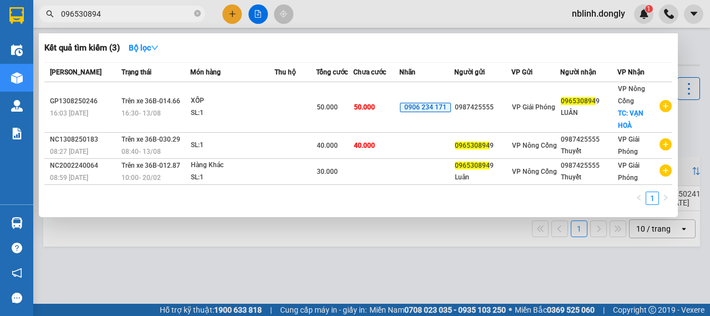  I want to click on strong: Bộ lọc, so click(144, 48).